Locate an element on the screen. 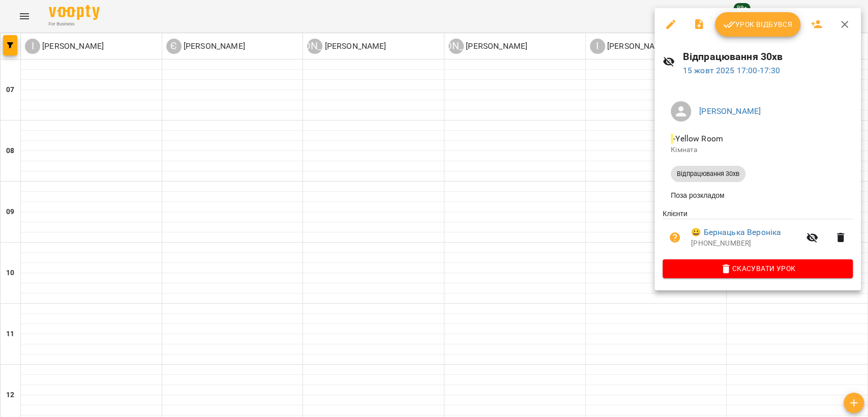 The height and width of the screenshot is (417, 868). span: Урок відбувся is located at coordinates (758, 24).